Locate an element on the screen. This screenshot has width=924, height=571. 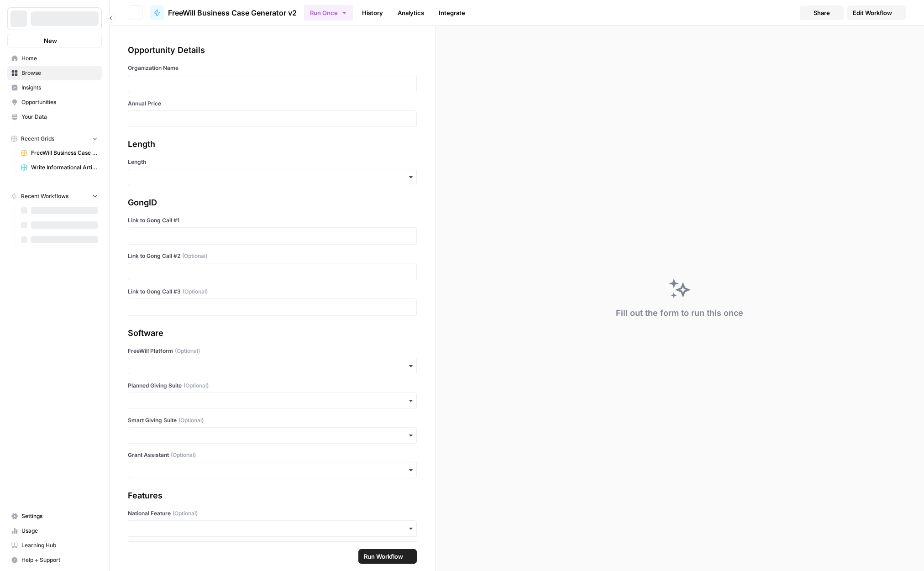
span: Home is located at coordinates (59, 58).